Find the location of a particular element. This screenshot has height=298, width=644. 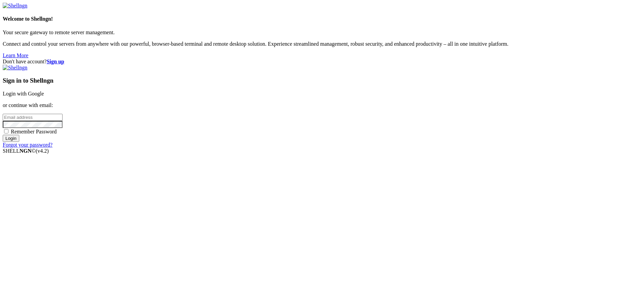

a: Forgot your password? is located at coordinates (28, 145).